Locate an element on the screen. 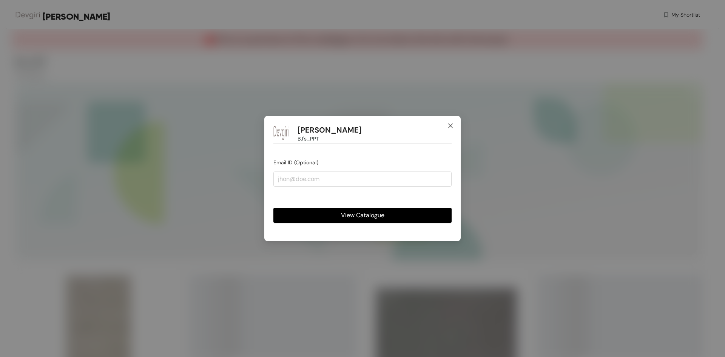 The height and width of the screenshot is (357, 725). span: View Catalogue is located at coordinates (363, 215).